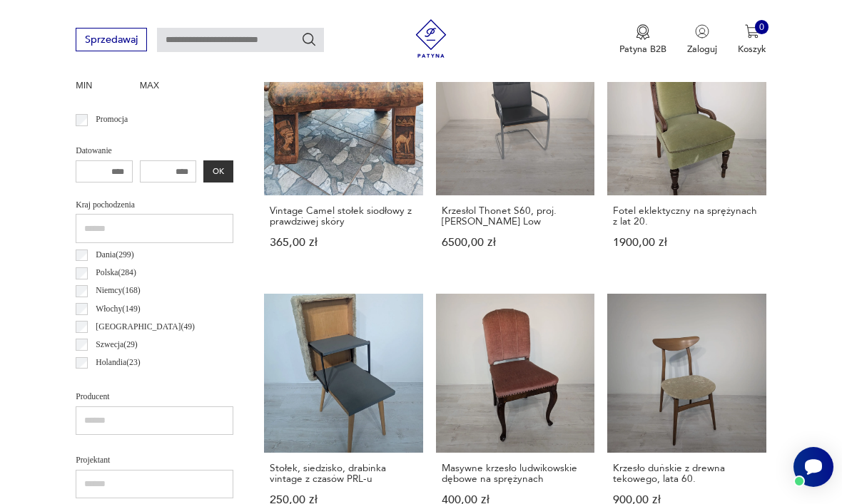 Image resolution: width=842 pixels, height=504 pixels. Describe the element at coordinates (154, 205) in the screenshot. I see `p: Kraj pochodzenia` at that location.